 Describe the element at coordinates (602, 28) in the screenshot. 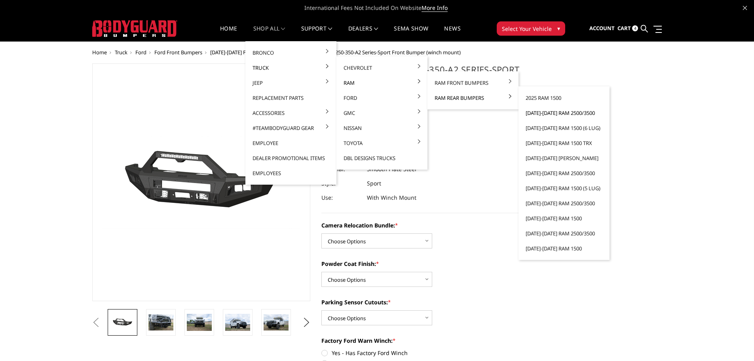

I see `span: Account` at that location.